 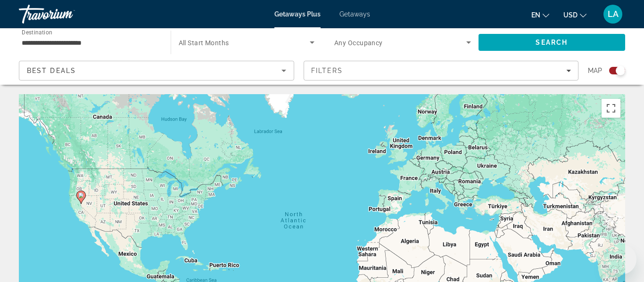 What do you see at coordinates (90, 43) in the screenshot?
I see `input: Select destination` at bounding box center [90, 43].